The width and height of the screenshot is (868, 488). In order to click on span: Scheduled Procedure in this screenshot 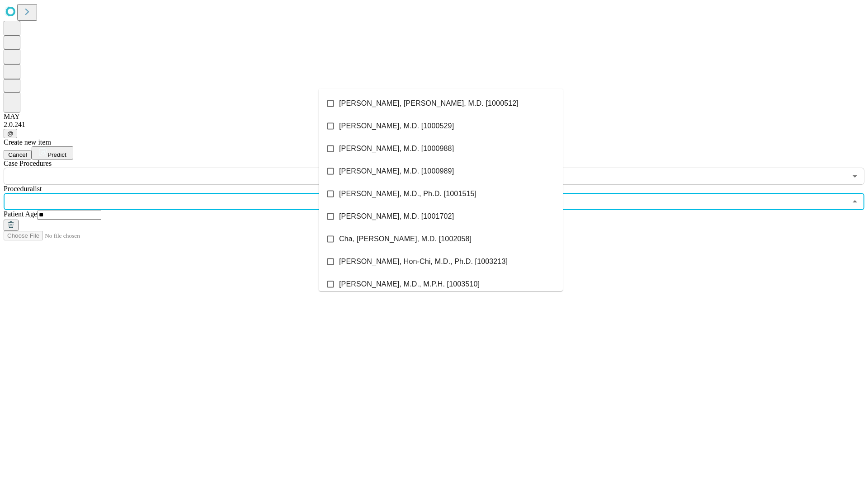, I will do `click(27, 163)`.